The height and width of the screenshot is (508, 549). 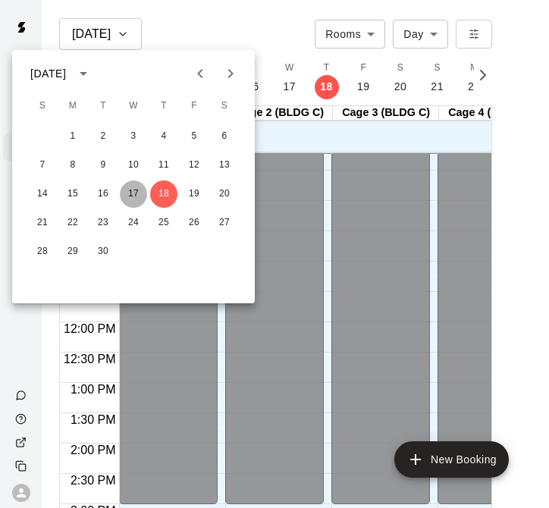 What do you see at coordinates (103, 106) in the screenshot?
I see `span: Tuesday` at bounding box center [103, 106].